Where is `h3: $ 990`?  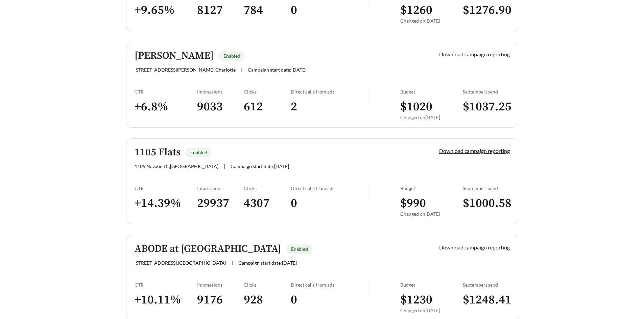
h3: $ 990 is located at coordinates (431, 204).